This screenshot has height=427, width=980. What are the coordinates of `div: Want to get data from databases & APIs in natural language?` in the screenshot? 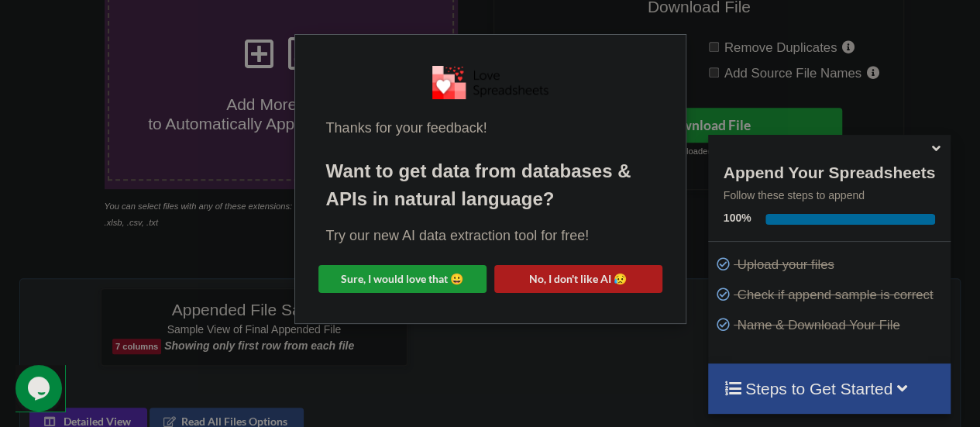 It's located at (490, 185).